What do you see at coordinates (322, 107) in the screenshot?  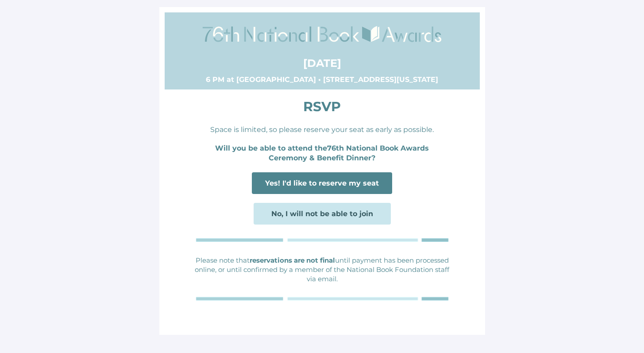 I see `p: RSVP` at bounding box center [322, 107].